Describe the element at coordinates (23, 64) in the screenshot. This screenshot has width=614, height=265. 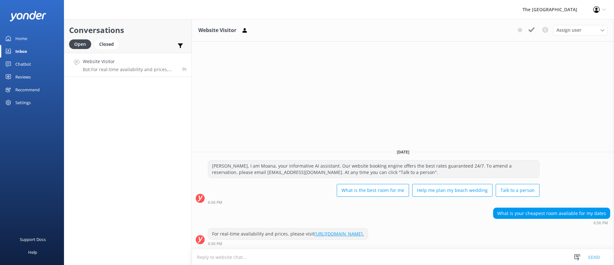
I see `div: Chatbot` at that location.